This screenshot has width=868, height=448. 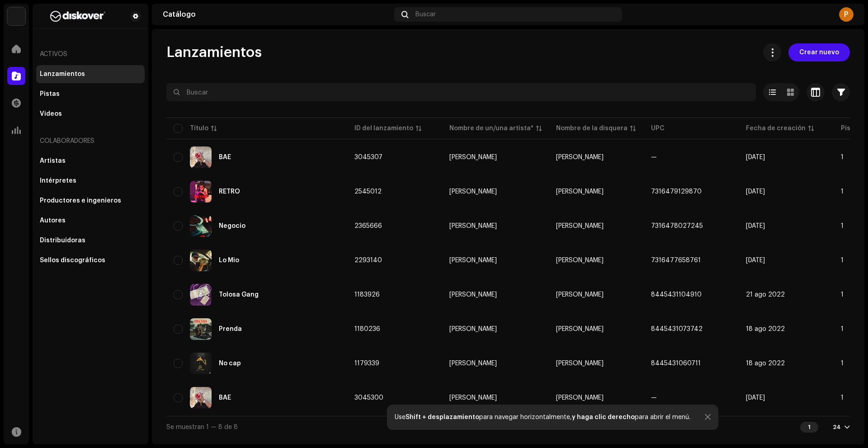 What do you see at coordinates (277, 14) in the screenshot?
I see `div: Catálogo` at bounding box center [277, 14].